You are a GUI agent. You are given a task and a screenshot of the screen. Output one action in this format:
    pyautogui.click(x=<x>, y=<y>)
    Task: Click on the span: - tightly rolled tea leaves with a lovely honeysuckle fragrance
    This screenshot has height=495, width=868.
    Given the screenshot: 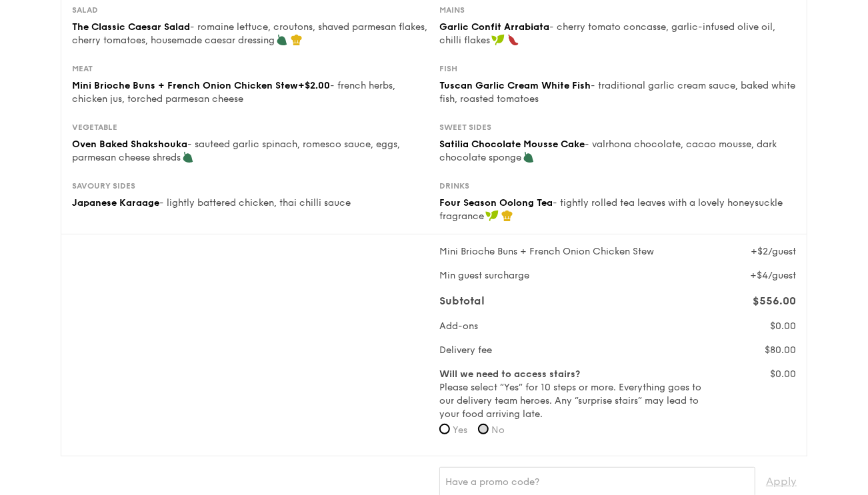 What is the action you would take?
    pyautogui.click(x=610, y=209)
    